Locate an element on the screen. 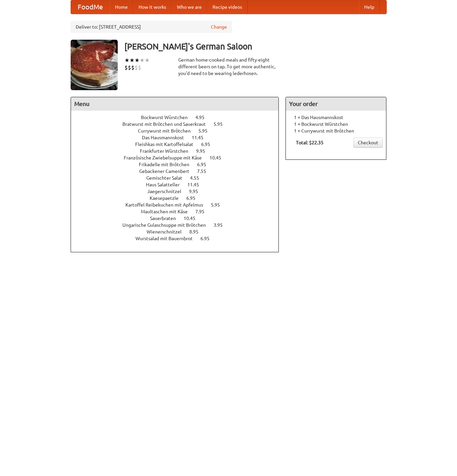  a: Ungarische Gulaschsuppe mit Brötchen 3.95 is located at coordinates (179, 225).